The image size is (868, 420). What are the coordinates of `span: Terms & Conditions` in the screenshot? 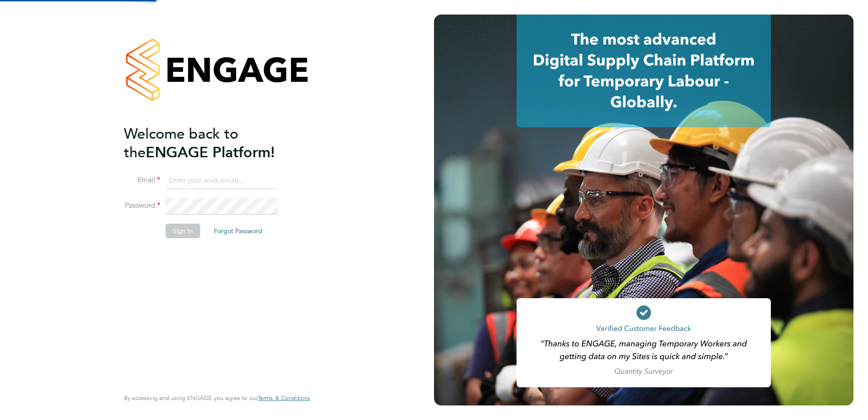 It's located at (284, 398).